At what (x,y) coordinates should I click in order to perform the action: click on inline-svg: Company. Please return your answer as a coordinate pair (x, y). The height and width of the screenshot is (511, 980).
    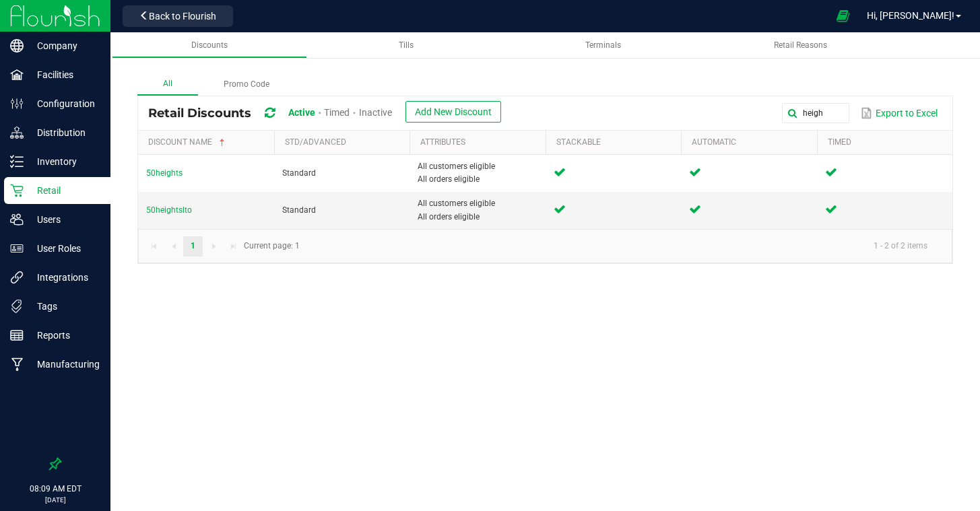
    Looking at the image, I should click on (17, 46).